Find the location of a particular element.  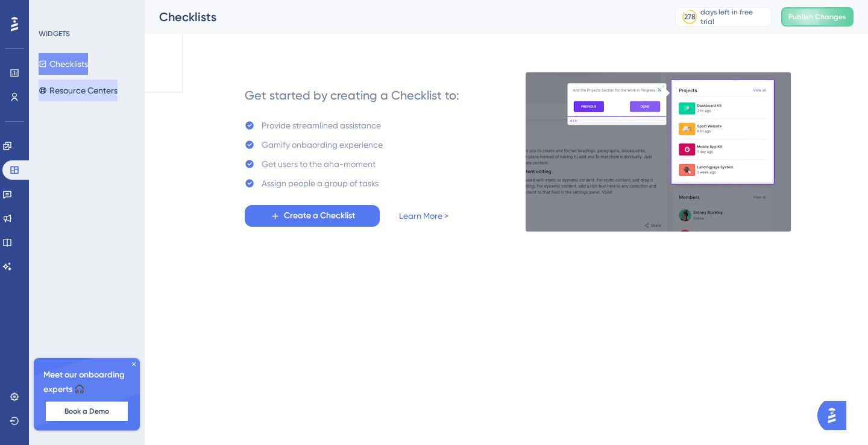

div: Provide streamlined assistance is located at coordinates (321, 125).